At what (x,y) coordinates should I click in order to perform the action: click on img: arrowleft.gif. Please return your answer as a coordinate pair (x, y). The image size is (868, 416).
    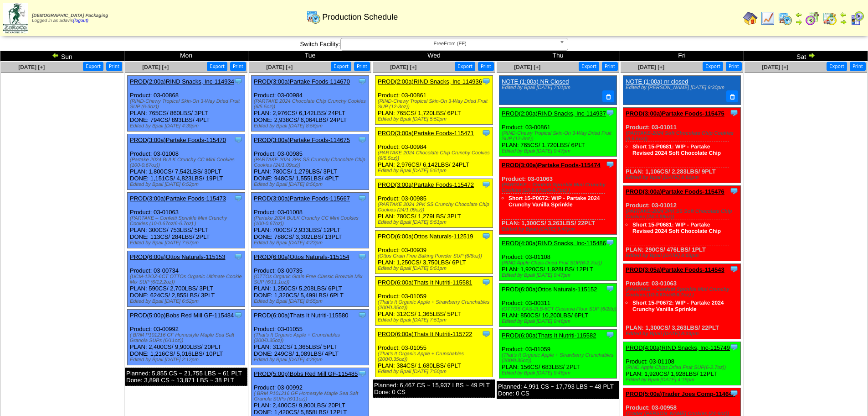
    Looking at the image, I should click on (844, 14).